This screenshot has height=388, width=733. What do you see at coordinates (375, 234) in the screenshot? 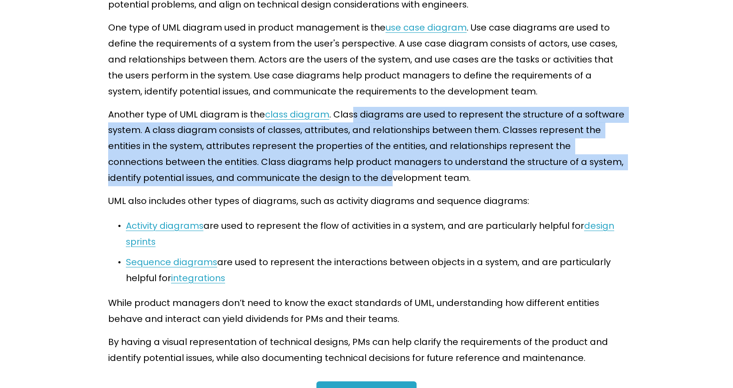
I see `p: are used to represent the flow of activities in a system, and are particularly helpful for` at bounding box center [375, 234].